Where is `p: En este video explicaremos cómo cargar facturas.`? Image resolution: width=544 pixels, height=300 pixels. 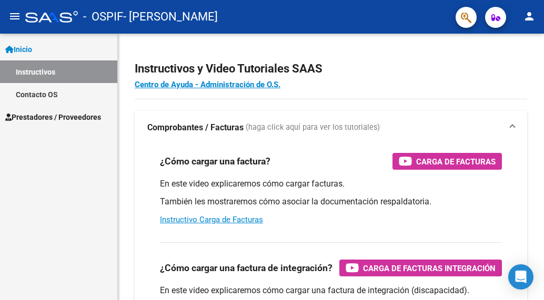 p: En este video explicaremos cómo cargar facturas. is located at coordinates (331, 184).